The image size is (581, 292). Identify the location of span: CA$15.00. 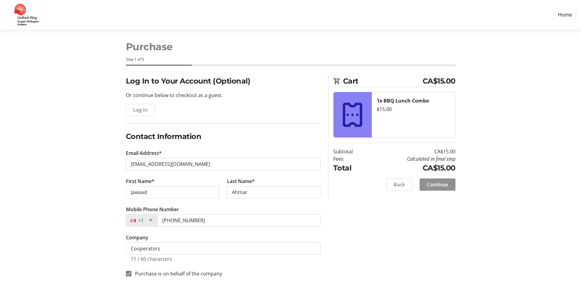
(439, 81).